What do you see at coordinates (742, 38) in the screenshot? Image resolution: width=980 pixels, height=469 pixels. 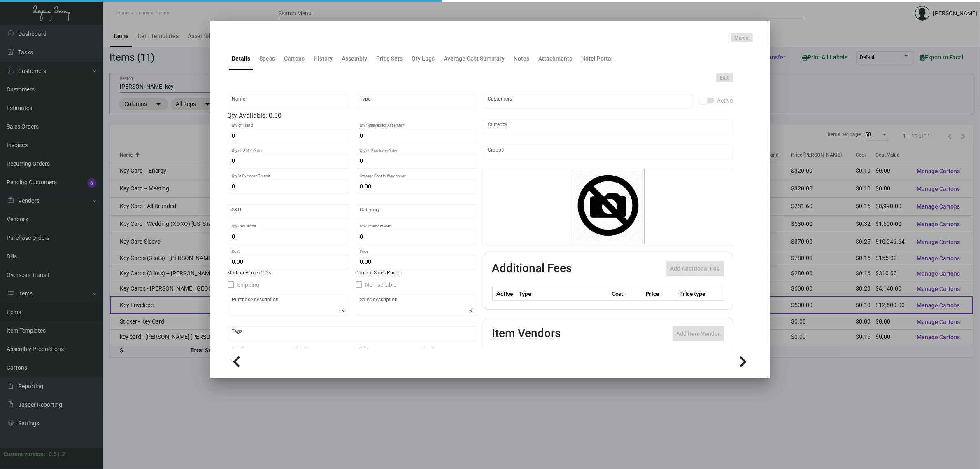 I see `button: Merge` at bounding box center [742, 38].